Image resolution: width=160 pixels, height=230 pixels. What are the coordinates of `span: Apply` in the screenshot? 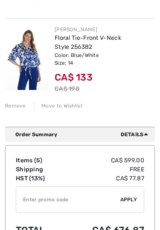 It's located at (129, 199).